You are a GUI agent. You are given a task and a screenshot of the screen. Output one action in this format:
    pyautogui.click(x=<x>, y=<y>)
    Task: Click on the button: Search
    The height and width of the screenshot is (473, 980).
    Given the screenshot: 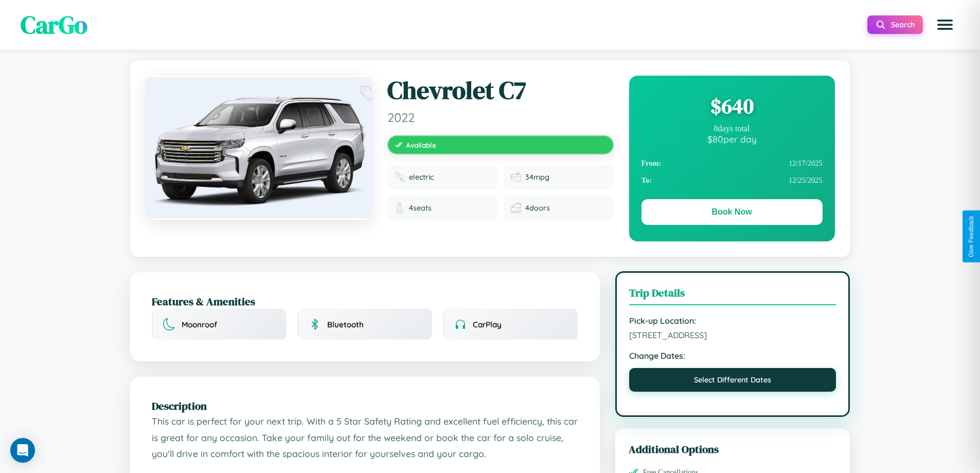 What is the action you would take?
    pyautogui.click(x=895, y=24)
    